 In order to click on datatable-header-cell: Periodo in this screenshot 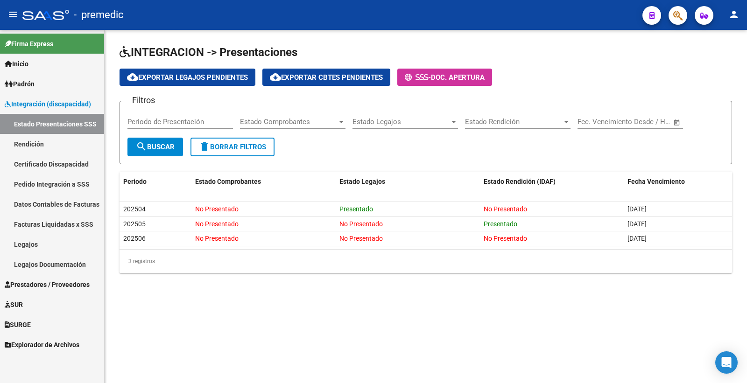, I will do `click(156, 182)`.